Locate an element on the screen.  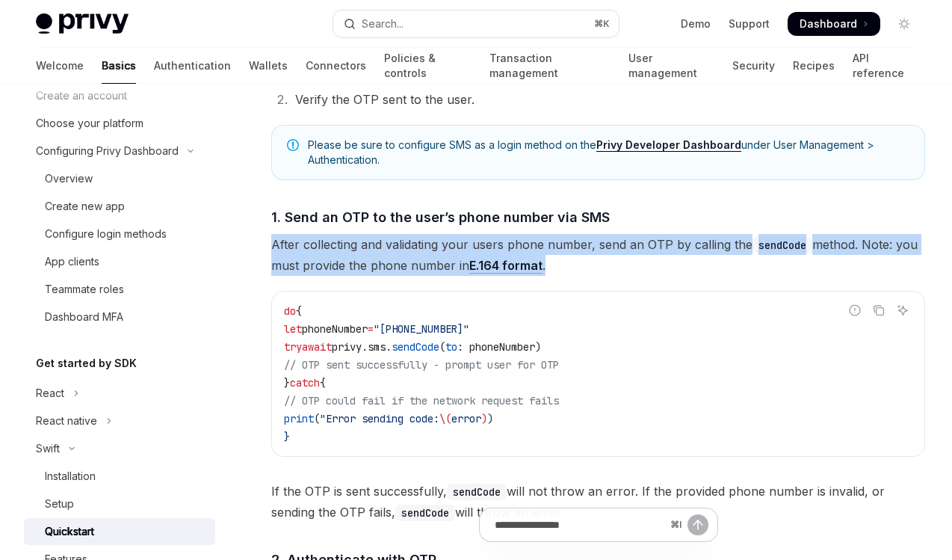
div: React native is located at coordinates (66, 421).